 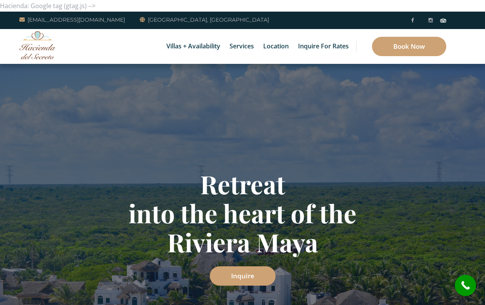 What do you see at coordinates (409, 46) in the screenshot?
I see `a: Book Now` at bounding box center [409, 46].